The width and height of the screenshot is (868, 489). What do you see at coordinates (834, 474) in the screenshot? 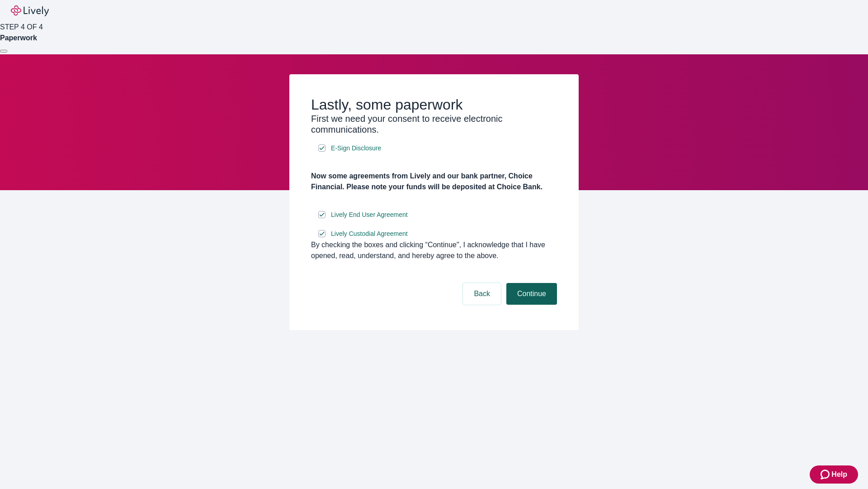
I see `button: Zendesk support iconHelp` at bounding box center [834, 474].